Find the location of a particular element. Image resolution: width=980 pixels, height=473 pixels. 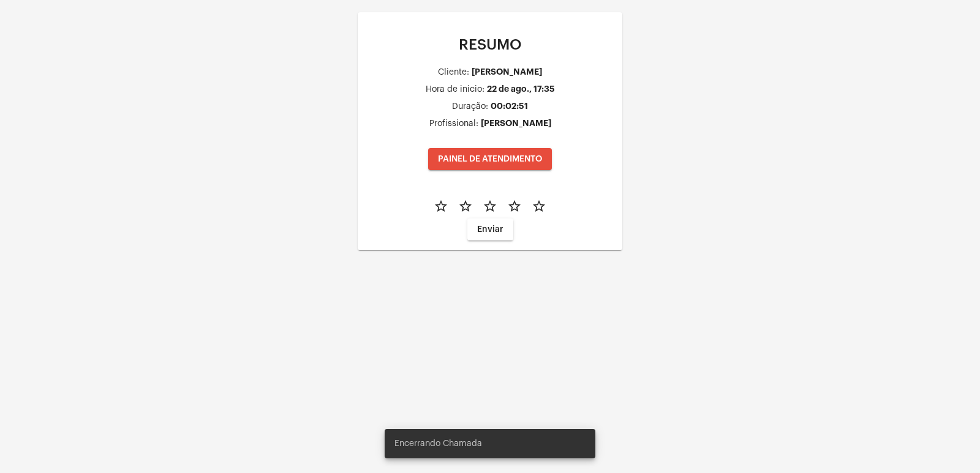

span: Enviar is located at coordinates (490, 230).